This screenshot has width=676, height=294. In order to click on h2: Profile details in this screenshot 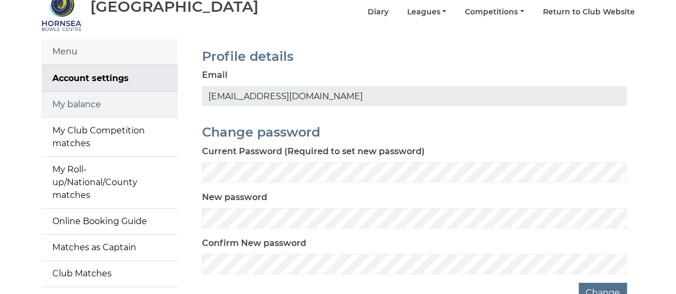, I will do `click(414, 57)`.